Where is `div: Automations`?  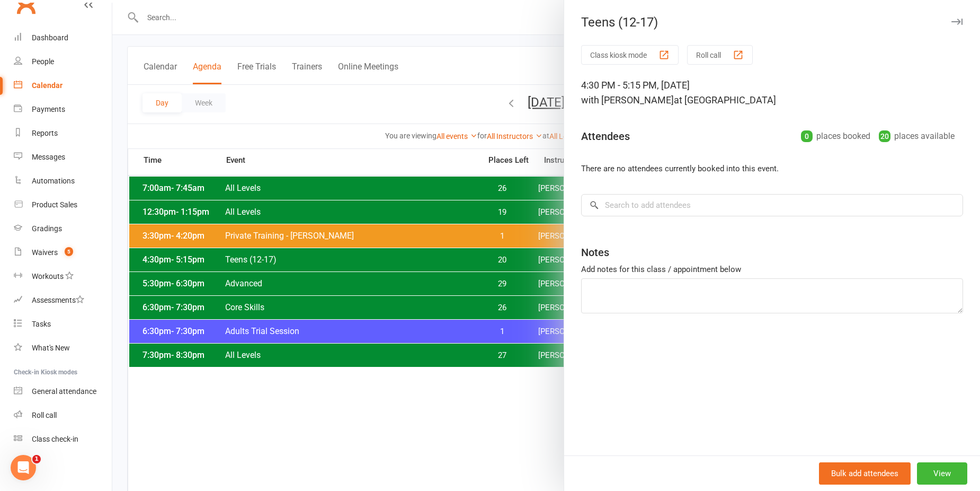
div: Automations is located at coordinates (53, 181).